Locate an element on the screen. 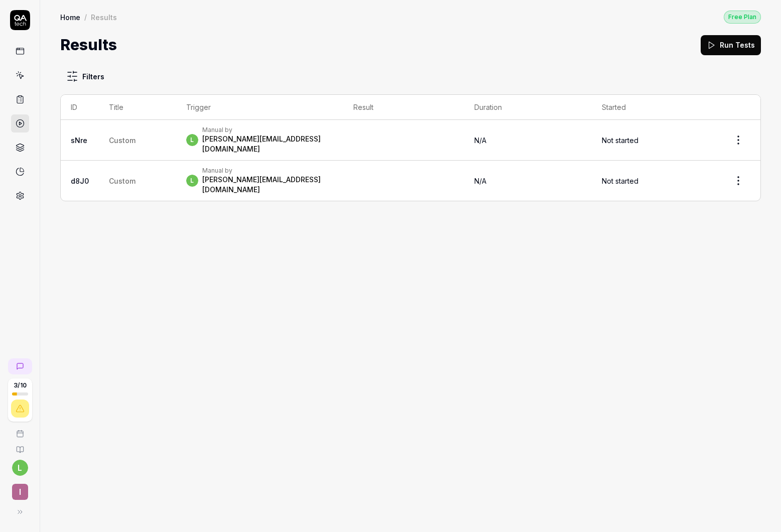 The width and height of the screenshot is (781, 532). th: Title is located at coordinates (138, 108).